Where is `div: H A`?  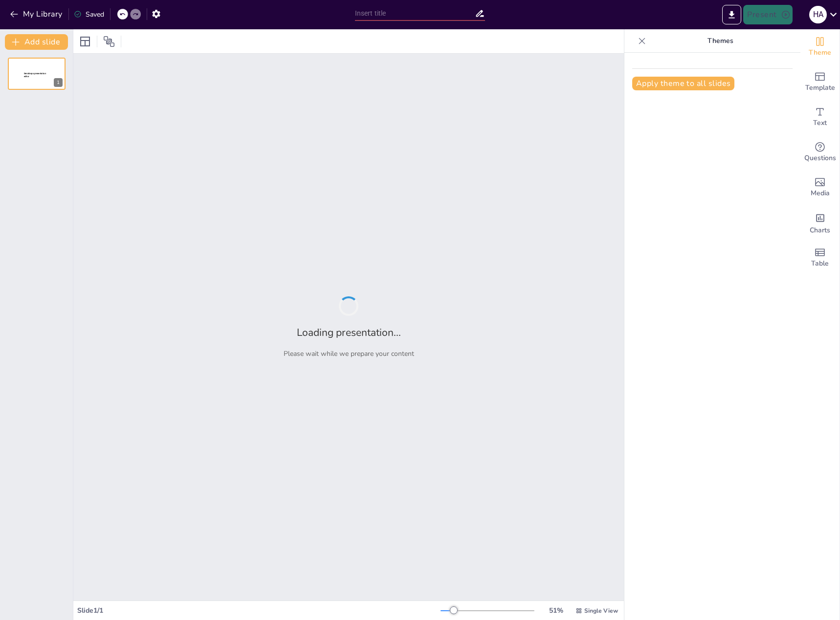
div: H A is located at coordinates (818, 15).